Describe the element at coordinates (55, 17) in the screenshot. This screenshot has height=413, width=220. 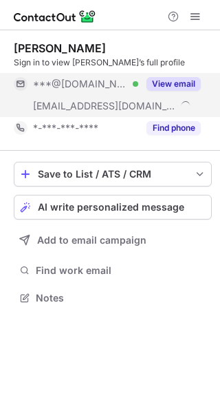
I see `img: ContactOut v5.3.10` at that location.